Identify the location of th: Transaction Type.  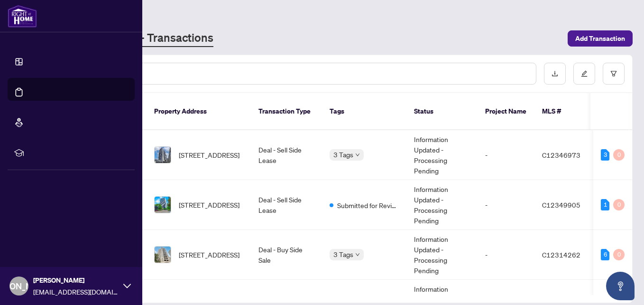
(286, 111).